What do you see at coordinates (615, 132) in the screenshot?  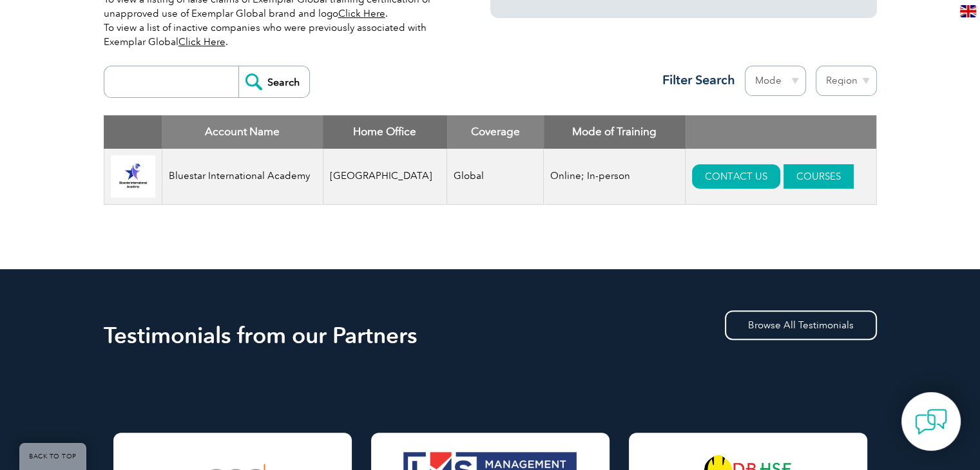 I see `th: Mode of Training: activate to sort column ascending` at bounding box center [615, 132].